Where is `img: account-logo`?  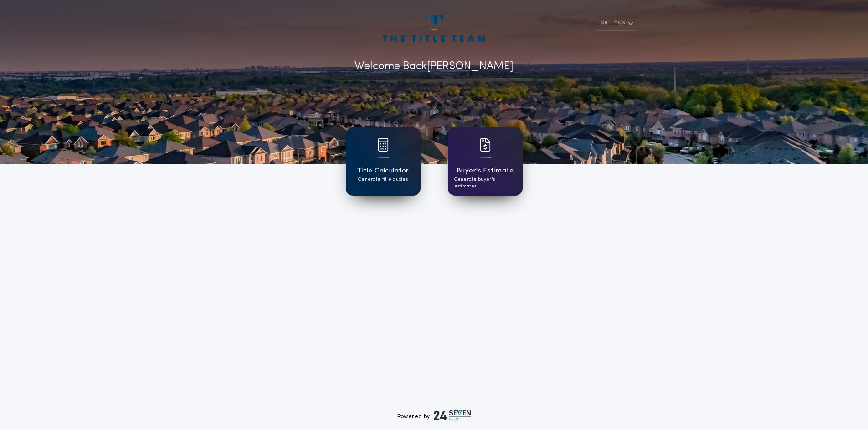 img: account-logo is located at coordinates (434, 28).